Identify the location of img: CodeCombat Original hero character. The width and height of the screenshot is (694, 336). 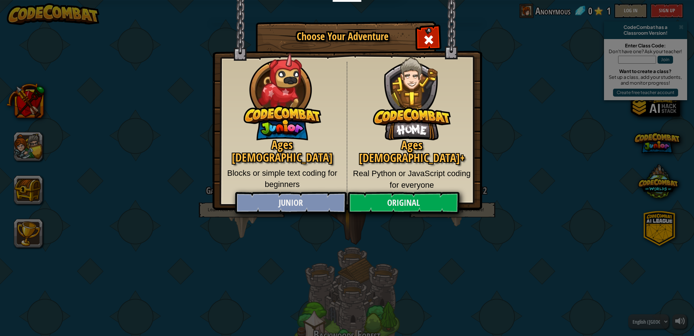
(412, 93).